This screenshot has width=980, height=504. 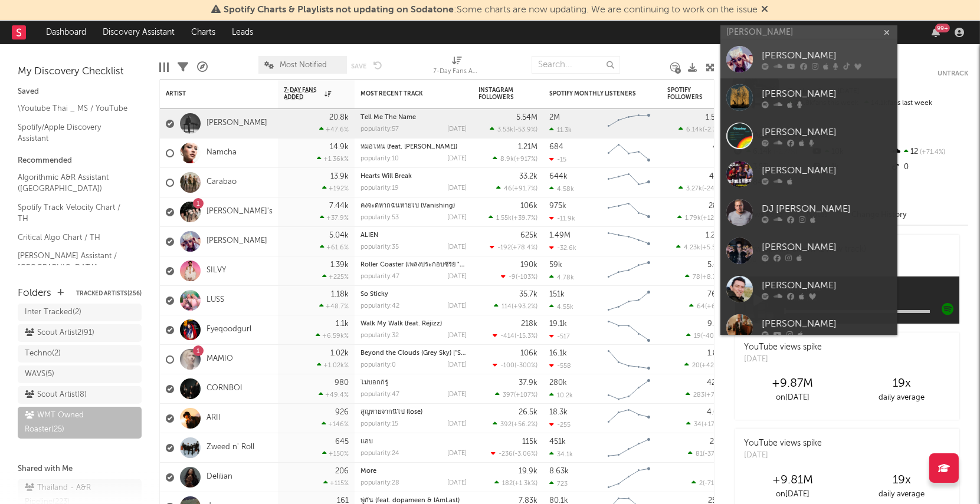 What do you see at coordinates (714, 189) in the screenshot?
I see `span: -24.3 %` at bounding box center [714, 189].